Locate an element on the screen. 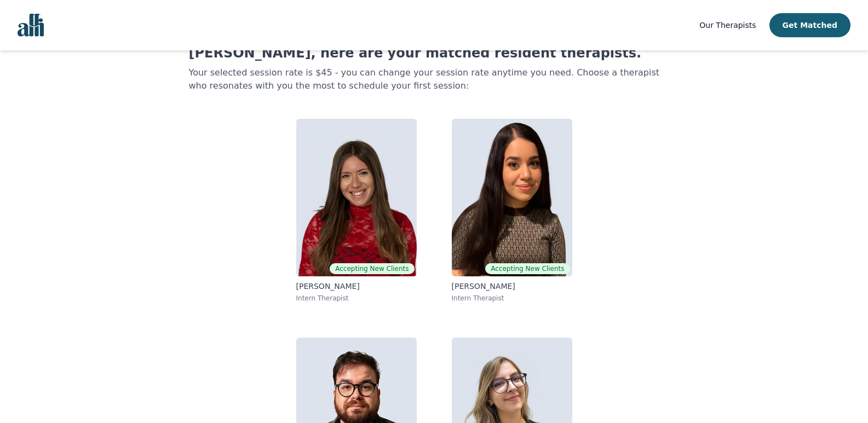  button: Get Matched is located at coordinates (810, 25).